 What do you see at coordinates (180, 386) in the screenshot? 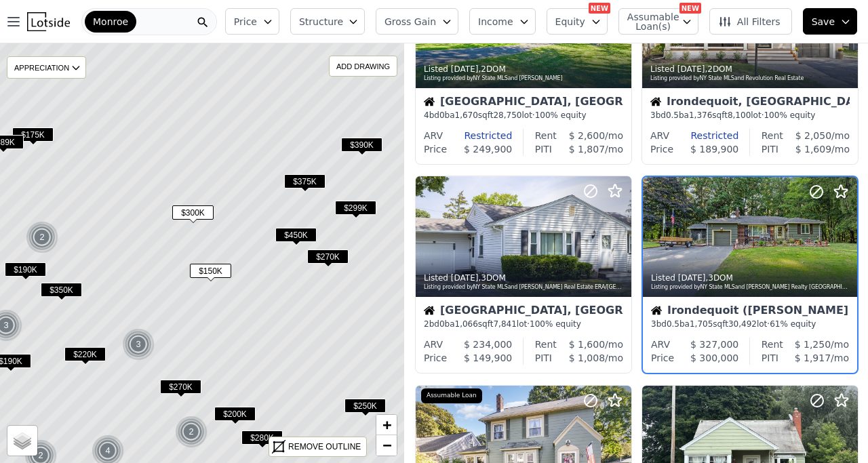
I see `span: $270K` at bounding box center [180, 386].